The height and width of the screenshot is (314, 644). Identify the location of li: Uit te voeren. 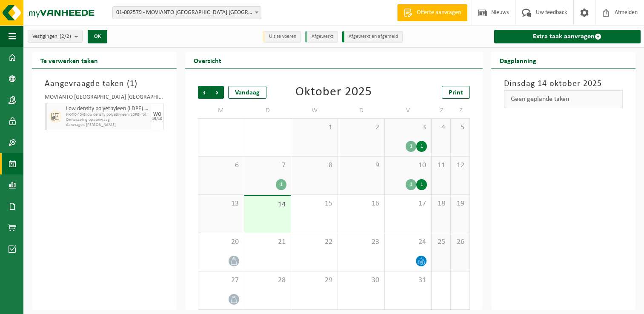
(282, 37).